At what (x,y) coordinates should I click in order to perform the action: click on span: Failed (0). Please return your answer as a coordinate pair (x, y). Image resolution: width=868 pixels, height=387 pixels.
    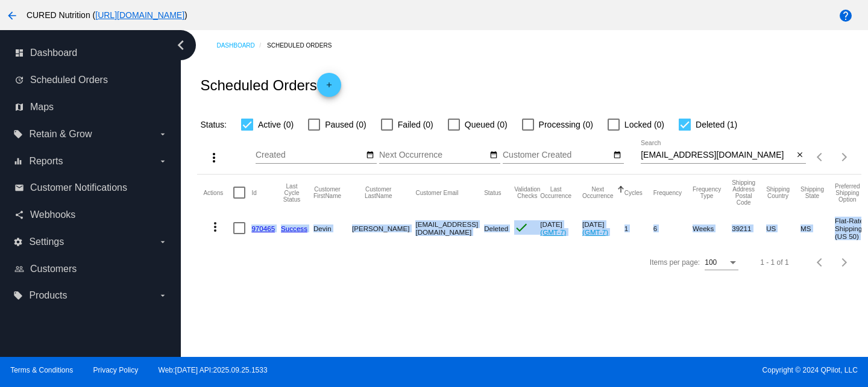
    Looking at the image, I should click on (415, 124).